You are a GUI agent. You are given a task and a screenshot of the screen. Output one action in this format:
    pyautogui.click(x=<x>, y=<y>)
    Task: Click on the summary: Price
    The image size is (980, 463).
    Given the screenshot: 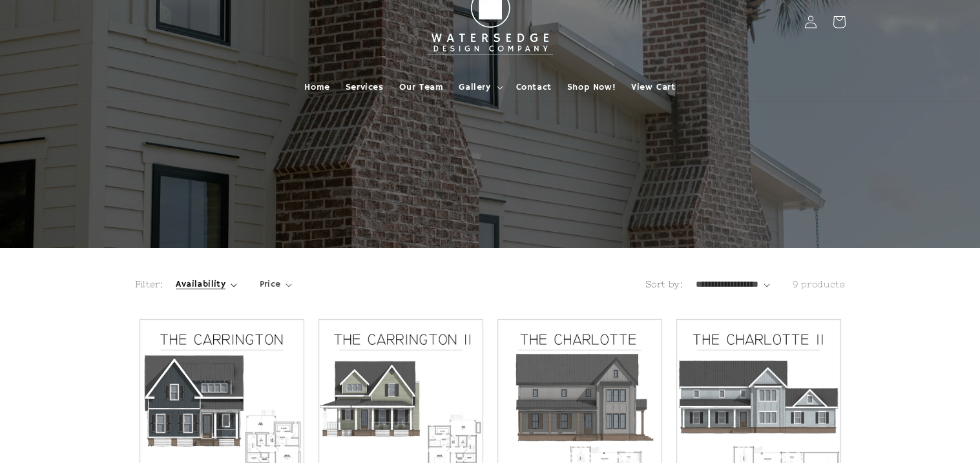 What is the action you would take?
    pyautogui.click(x=276, y=284)
    